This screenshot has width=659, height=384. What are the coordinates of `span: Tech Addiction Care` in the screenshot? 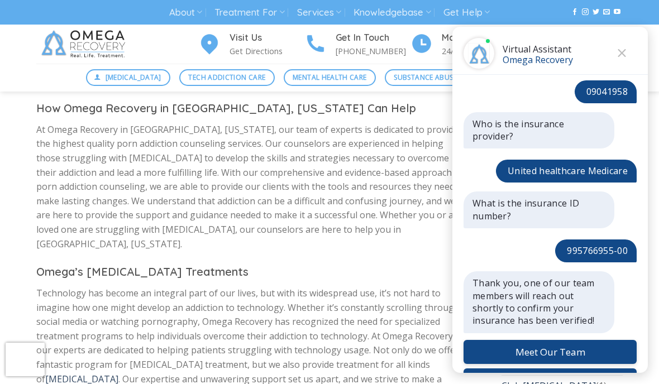 It's located at (227, 77).